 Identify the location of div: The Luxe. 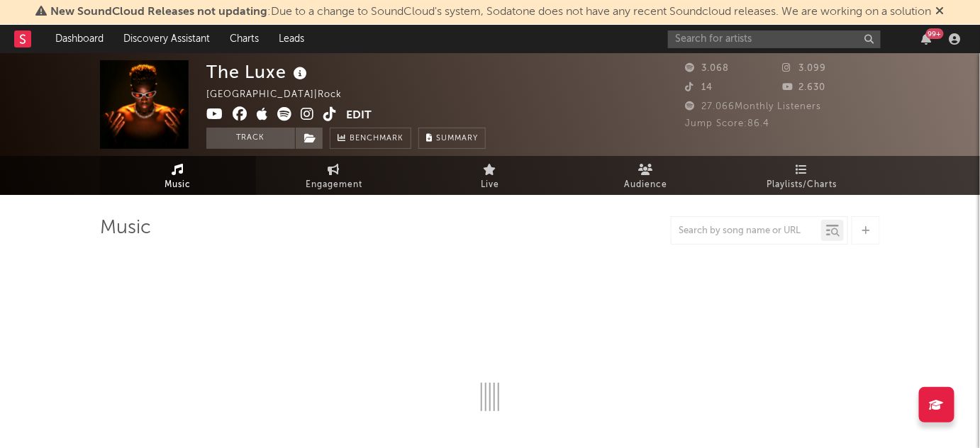
(258, 72).